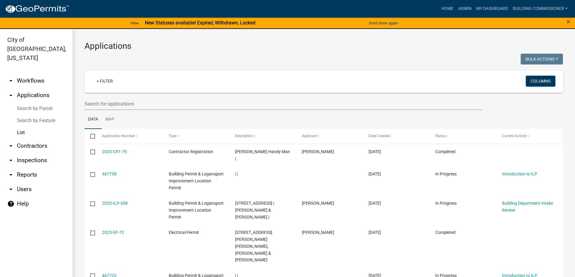  What do you see at coordinates (465, 9) in the screenshot?
I see `a: Admin` at bounding box center [465, 9].